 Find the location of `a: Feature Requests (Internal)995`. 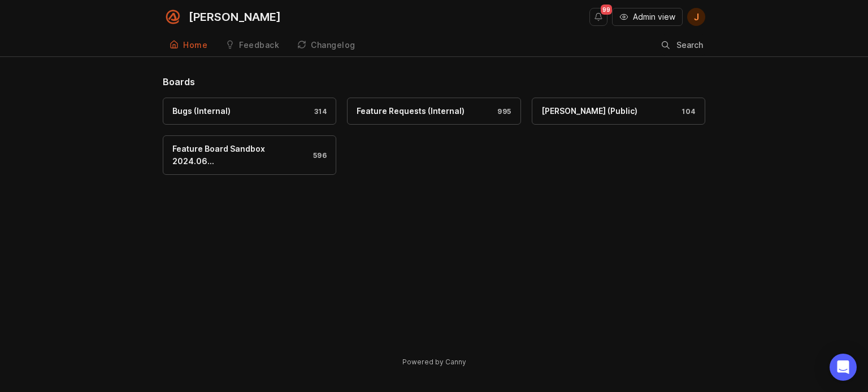

a: Feature Requests (Internal)995 is located at coordinates (434, 111).